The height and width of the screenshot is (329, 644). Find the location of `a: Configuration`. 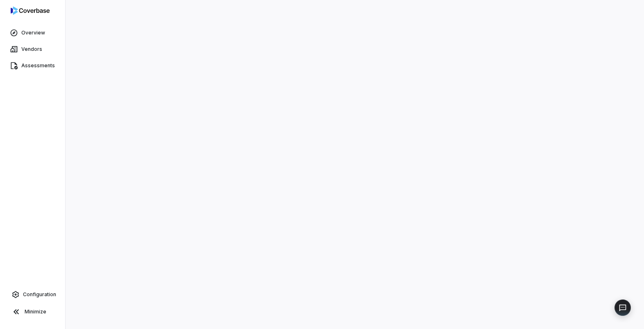

a: Configuration is located at coordinates (32, 295).